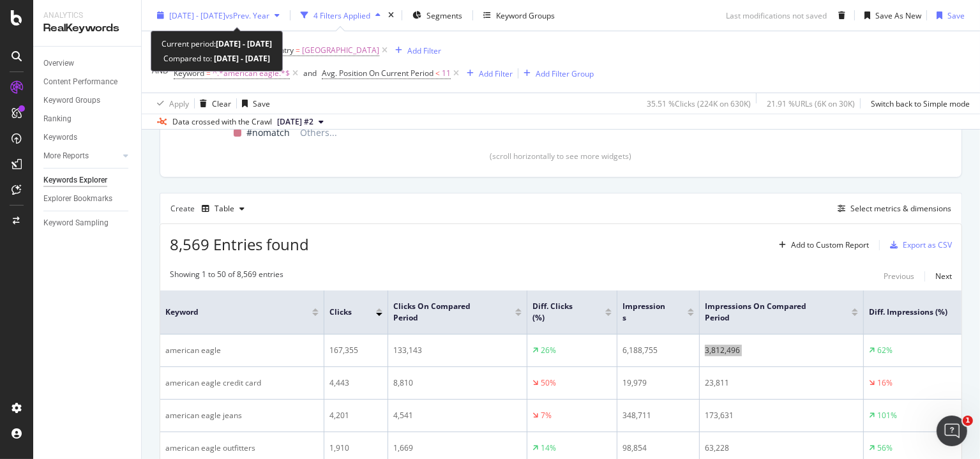 This screenshot has width=980, height=459. I want to click on span: Clicks, so click(343, 312).